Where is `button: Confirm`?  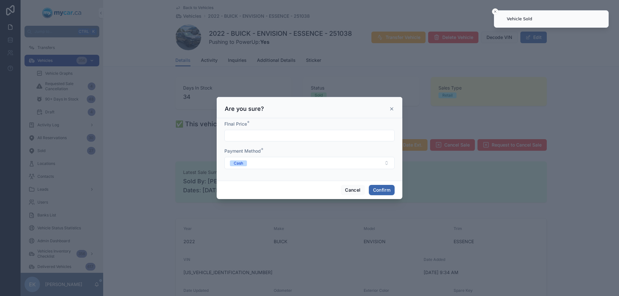
button: Confirm is located at coordinates (382, 190).